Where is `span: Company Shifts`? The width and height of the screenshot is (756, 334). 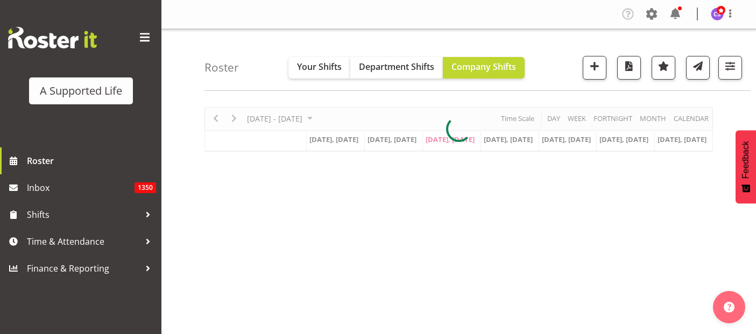 span: Company Shifts is located at coordinates (484, 67).